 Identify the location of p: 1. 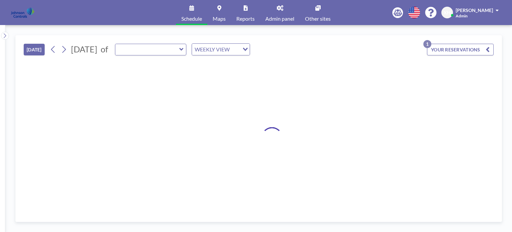
(427, 44).